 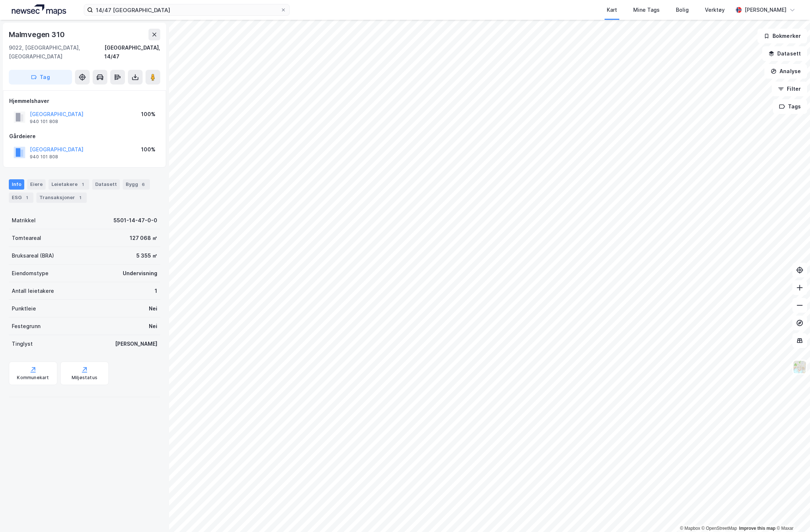 What do you see at coordinates (147, 256) in the screenshot?
I see `div: 5 355 ㎡` at bounding box center [147, 256].